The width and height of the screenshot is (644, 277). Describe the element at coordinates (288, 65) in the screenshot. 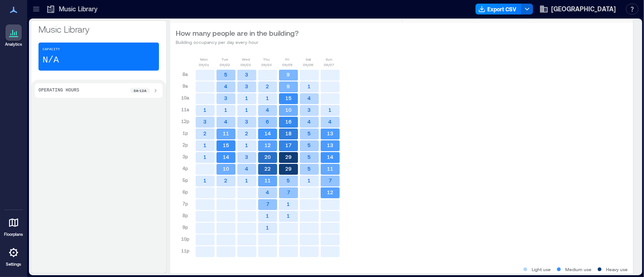

I see `p: 09/05` at that location.